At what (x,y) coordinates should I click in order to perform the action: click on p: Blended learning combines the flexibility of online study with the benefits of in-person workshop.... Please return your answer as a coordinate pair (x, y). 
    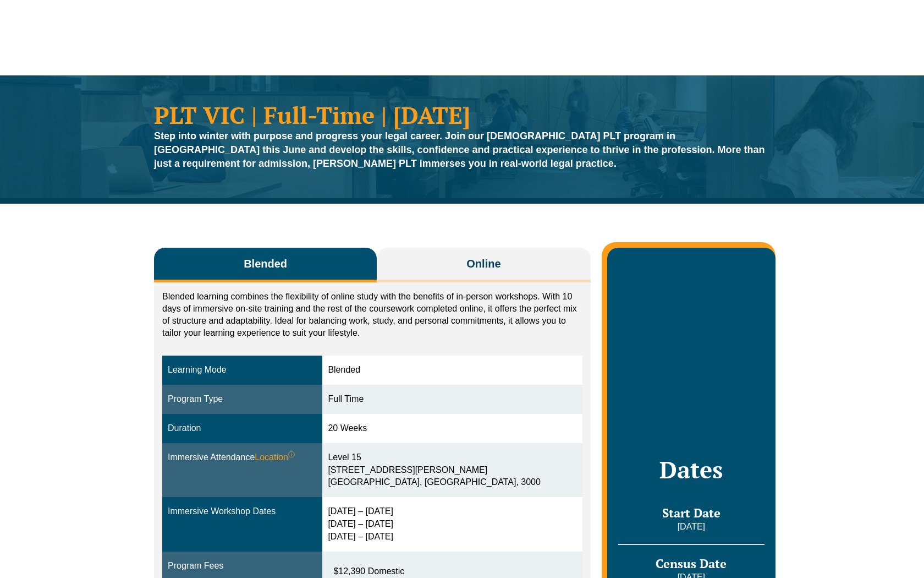
    Looking at the image, I should click on (372, 315).